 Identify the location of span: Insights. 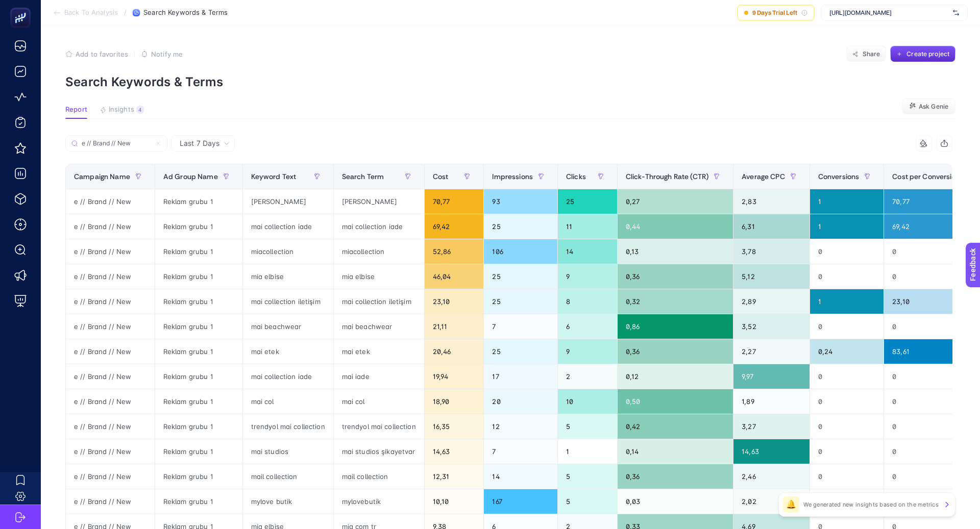
(121, 109).